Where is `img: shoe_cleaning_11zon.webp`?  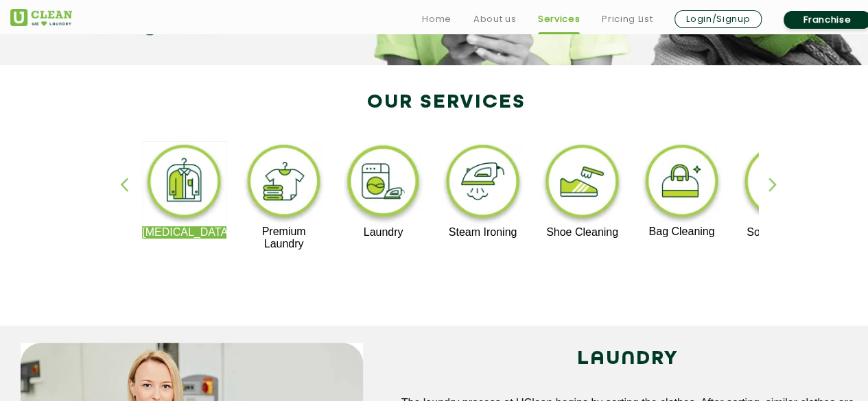
img: shoe_cleaning_11zon.webp is located at coordinates (582, 184).